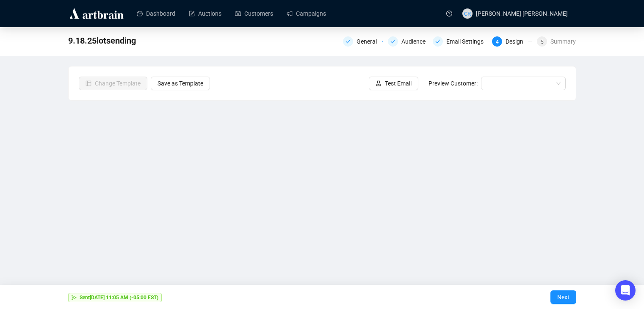  What do you see at coordinates (102, 41) in the screenshot?
I see `span: 9.18.25lotsending` at bounding box center [102, 41].